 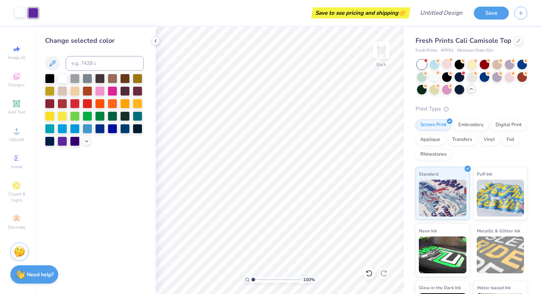 What do you see at coordinates (462, 140) in the screenshot?
I see `div: Transfers` at bounding box center [462, 140].